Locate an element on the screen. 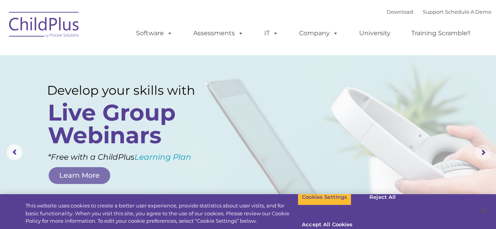 Image resolution: width=496 pixels, height=229 pixels. button: Reject All is located at coordinates (382, 197).